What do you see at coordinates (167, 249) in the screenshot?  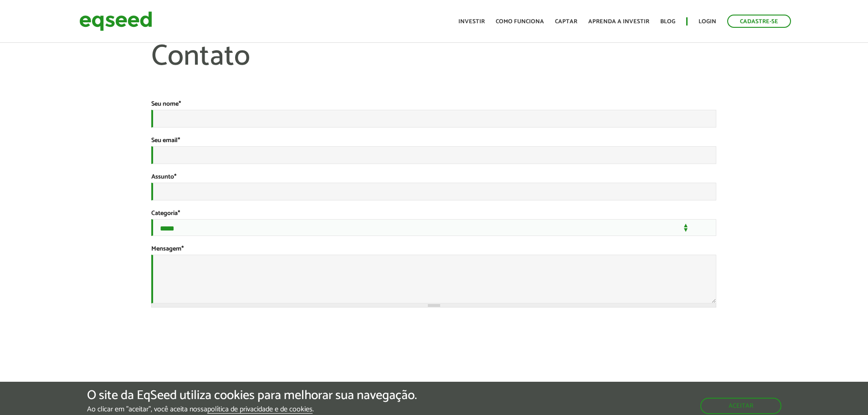 I see `label: Mensagem` at bounding box center [167, 249].